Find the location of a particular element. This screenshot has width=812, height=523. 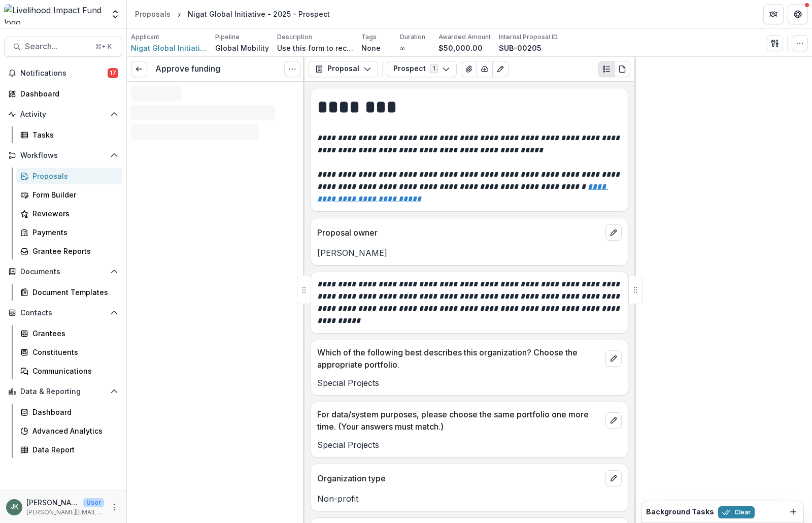

img: Livelihood Impact Fund logo is located at coordinates (54, 14).